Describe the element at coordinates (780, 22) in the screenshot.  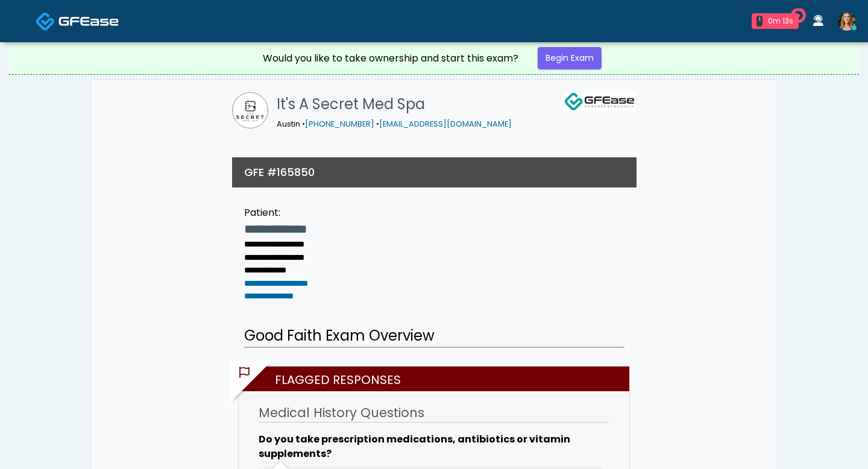
I see `div: 0m 13s` at that location.